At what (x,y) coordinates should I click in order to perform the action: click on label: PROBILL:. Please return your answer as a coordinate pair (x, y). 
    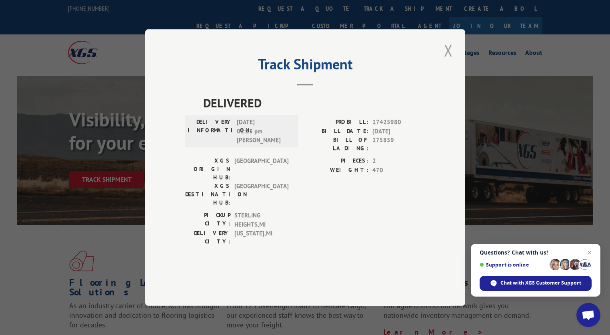
    Looking at the image, I should click on (337, 122).